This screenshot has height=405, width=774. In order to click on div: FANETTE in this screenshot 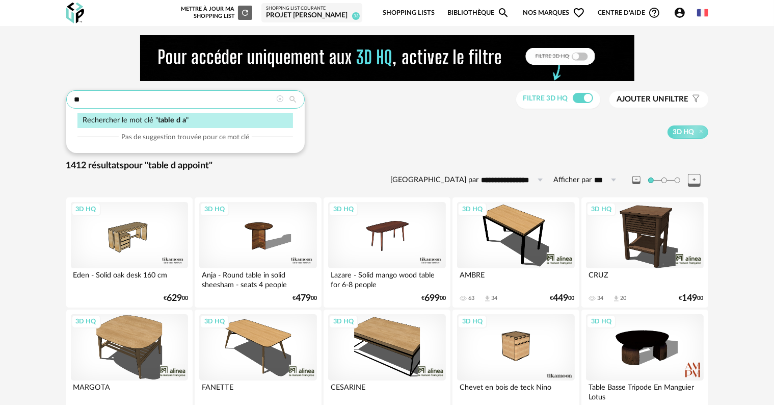, I will do `click(258, 391)`.